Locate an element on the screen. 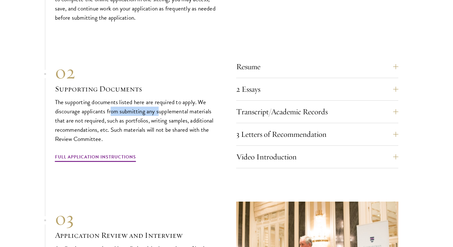 The width and height of the screenshot is (453, 247). a: Full Application Instructions is located at coordinates (95, 158).